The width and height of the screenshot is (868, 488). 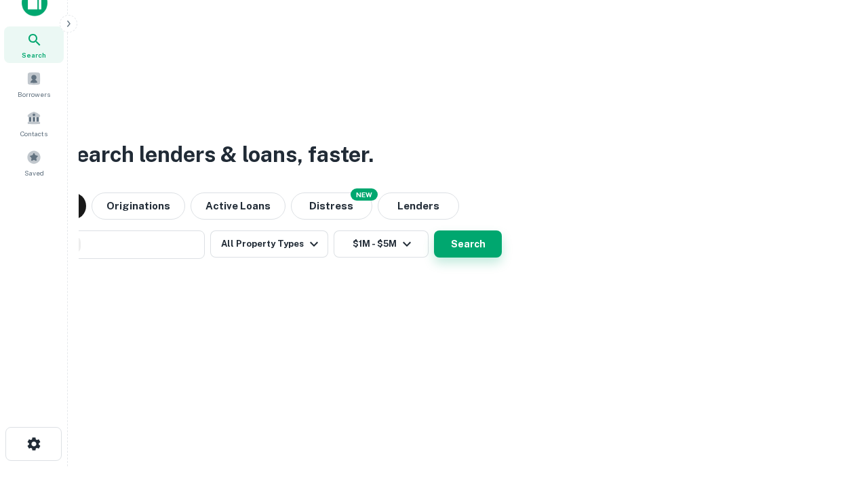 What do you see at coordinates (34, 163) in the screenshot?
I see `a: Saved` at bounding box center [34, 163].